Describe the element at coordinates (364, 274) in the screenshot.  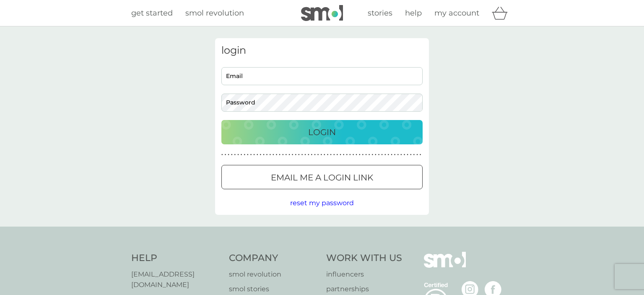
I see `a: influencers` at that location.